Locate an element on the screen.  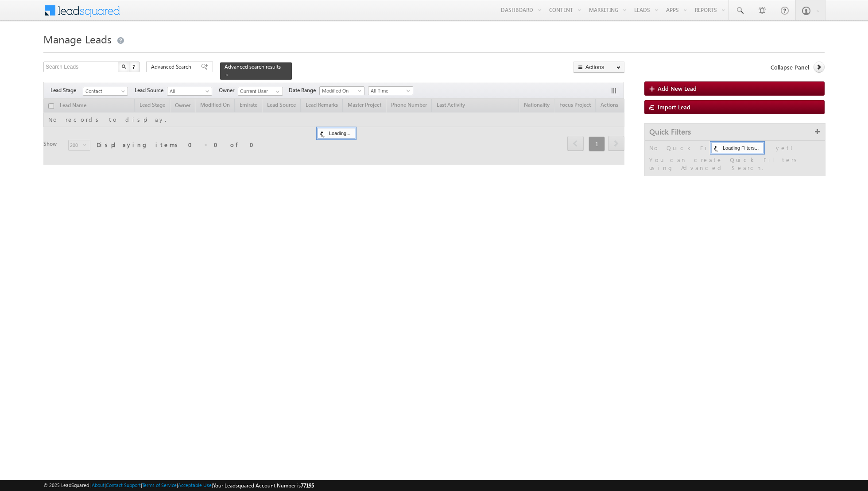
span: © 2025 LeadSquared | | | | | is located at coordinates (179, 485).